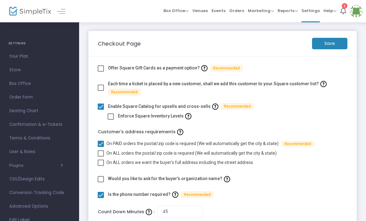 The image size is (366, 221). Describe the element at coordinates (237, 11) in the screenshot. I see `span: Orders` at that location.